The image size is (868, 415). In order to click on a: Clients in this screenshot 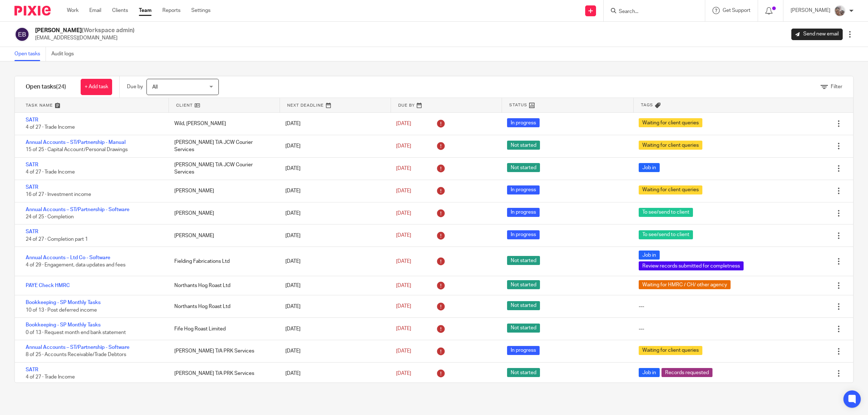, I will do `click(120, 10)`.